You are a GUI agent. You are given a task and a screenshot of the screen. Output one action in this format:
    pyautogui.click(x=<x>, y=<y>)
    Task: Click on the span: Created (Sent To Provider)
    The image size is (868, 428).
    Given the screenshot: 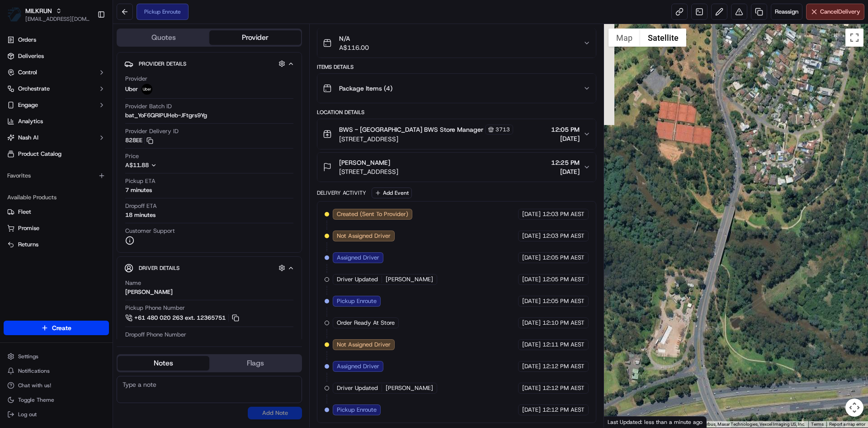 What is the action you would take?
    pyautogui.click(x=373, y=214)
    